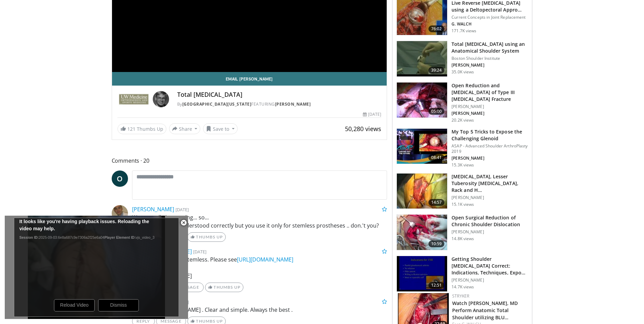 The image size is (644, 324). What do you see at coordinates (490, 17) in the screenshot?
I see `p: Current Concepts in Joint Replacement` at bounding box center [490, 17].